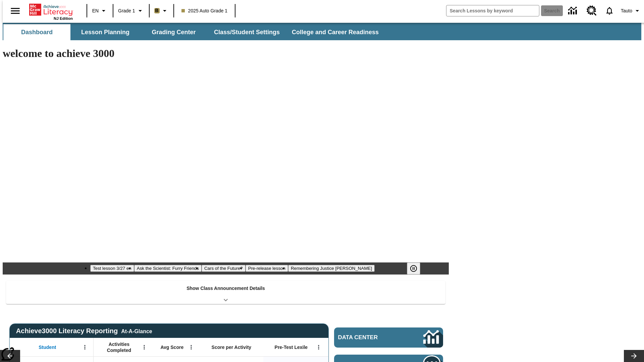 This screenshot has width=644, height=362. Describe the element at coordinates (47, 348) in the screenshot. I see `span: Student` at that location.